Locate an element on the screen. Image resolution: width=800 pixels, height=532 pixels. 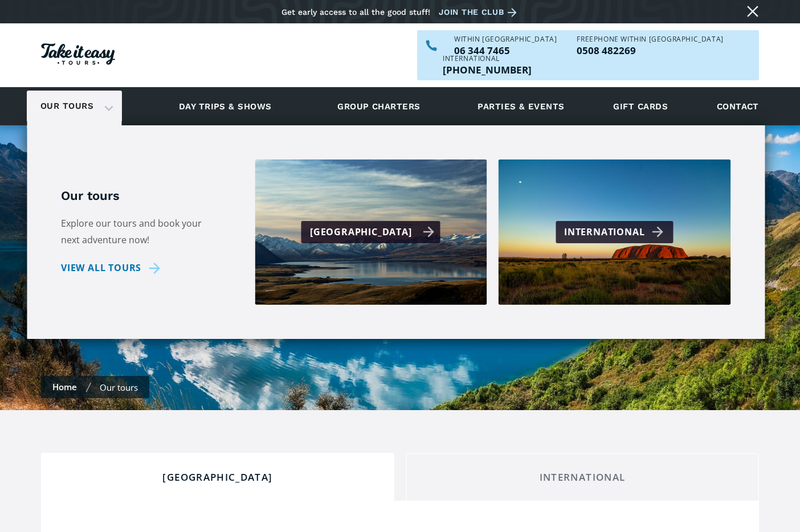
p: 06 344 7465 is located at coordinates (506, 50).